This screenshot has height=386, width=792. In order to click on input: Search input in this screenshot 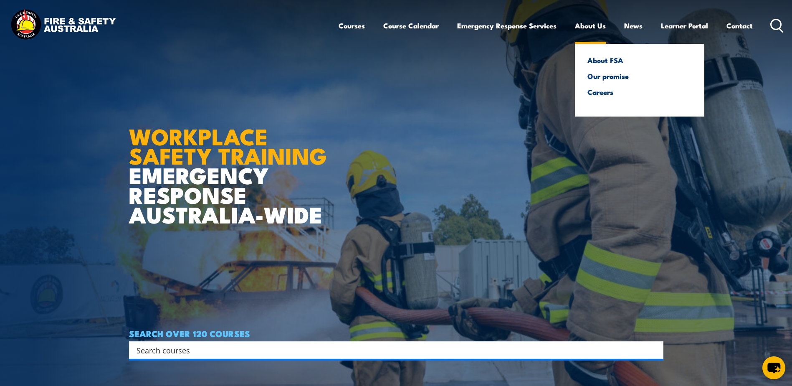, I will do `click(391, 350)`.